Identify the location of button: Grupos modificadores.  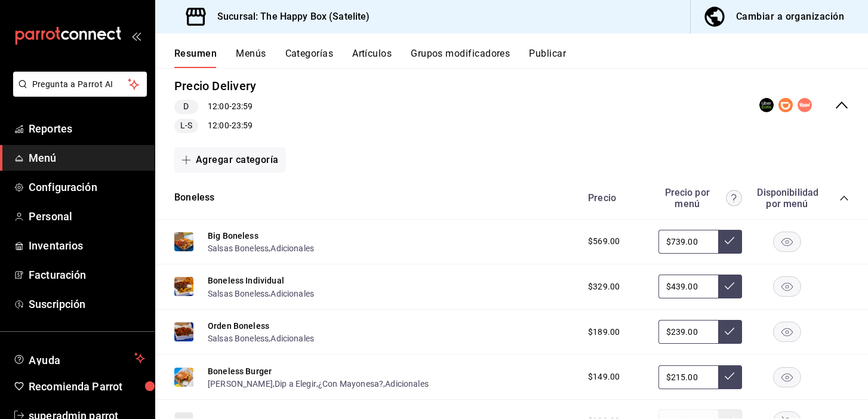
(460, 57).